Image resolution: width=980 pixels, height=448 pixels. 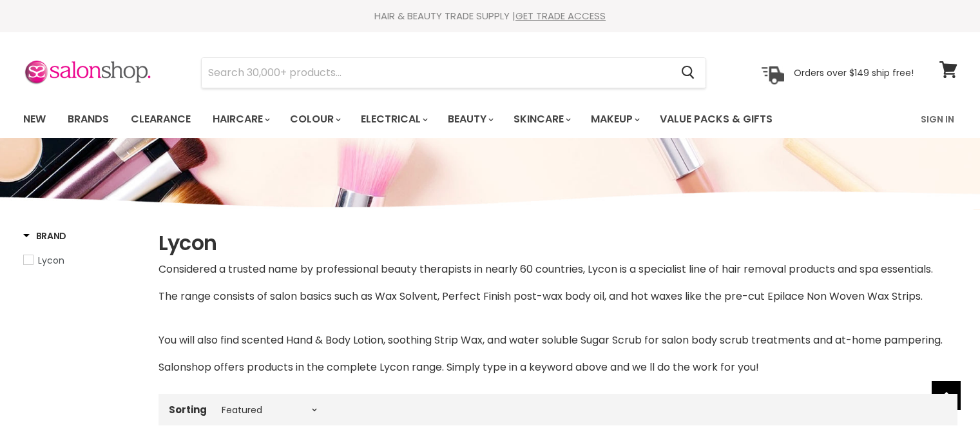 I want to click on a: Beauty, so click(x=469, y=120).